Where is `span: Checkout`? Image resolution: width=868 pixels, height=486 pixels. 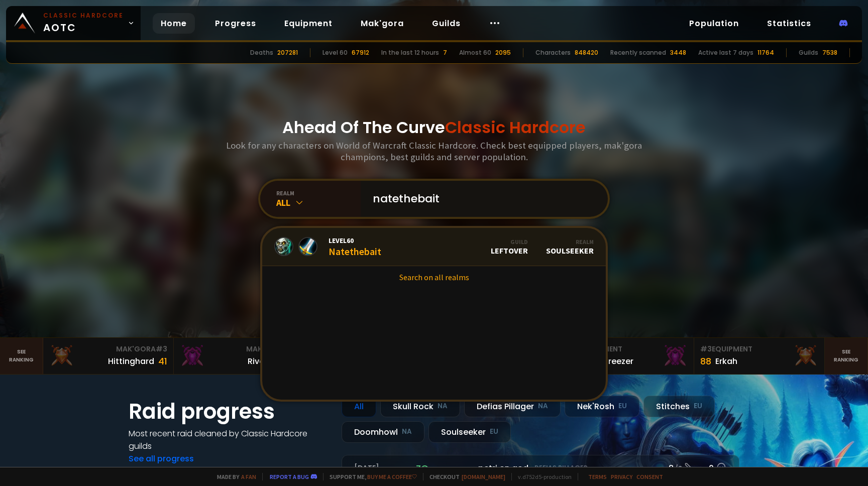 span: Checkout is located at coordinates (464, 476).